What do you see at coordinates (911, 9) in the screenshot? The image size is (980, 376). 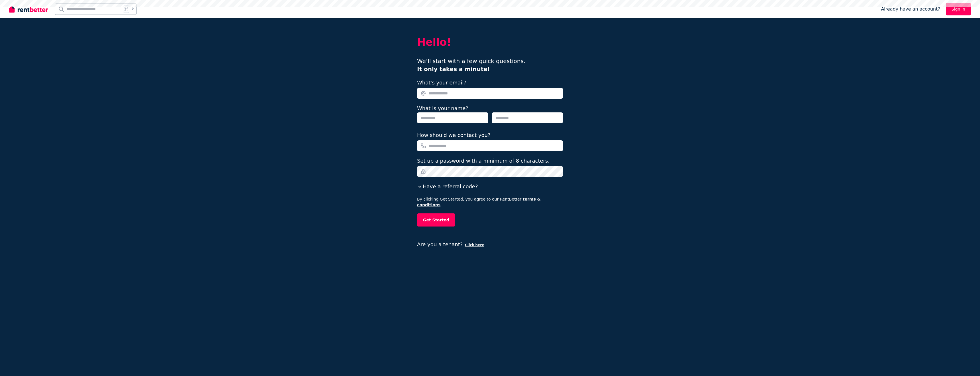 I see `span: Already have an account?` at bounding box center [911, 9].